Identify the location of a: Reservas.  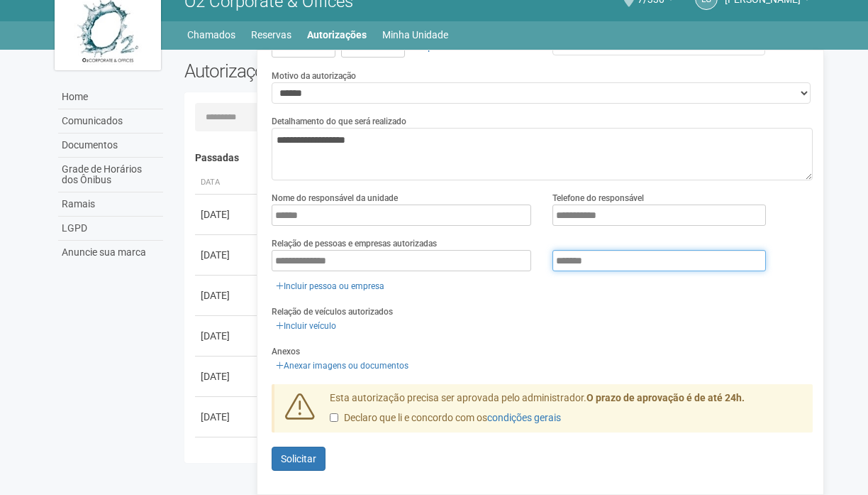
(271, 35).